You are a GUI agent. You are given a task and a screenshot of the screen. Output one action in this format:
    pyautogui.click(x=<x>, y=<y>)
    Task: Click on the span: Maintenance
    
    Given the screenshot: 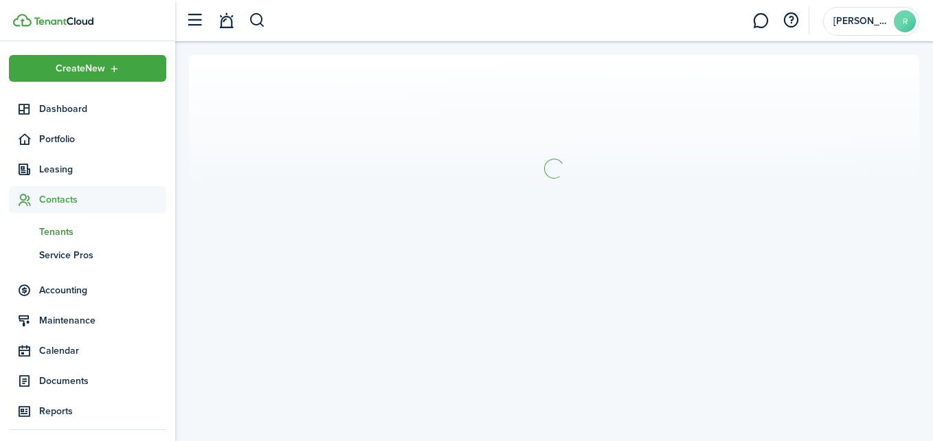 What is the action you would take?
    pyautogui.click(x=102, y=320)
    